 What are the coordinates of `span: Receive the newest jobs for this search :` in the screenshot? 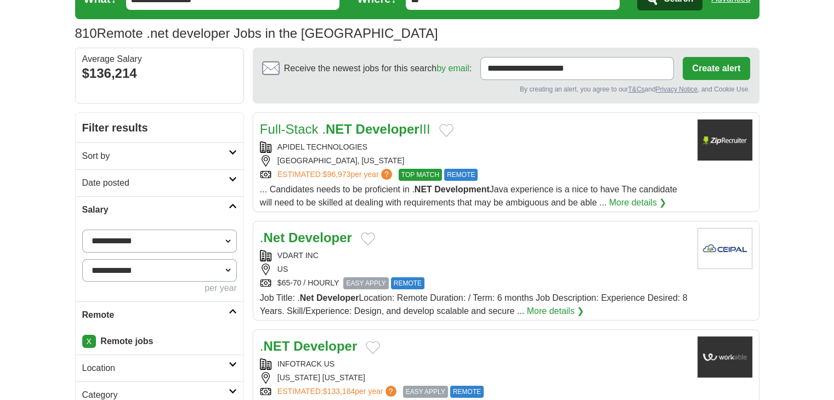 It's located at (378, 69).